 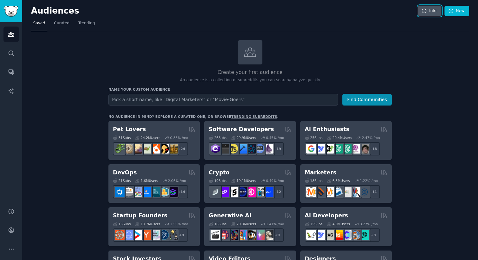 What do you see at coordinates (146, 181) in the screenshot?
I see `div: 1.6M Users` at bounding box center [146, 181].